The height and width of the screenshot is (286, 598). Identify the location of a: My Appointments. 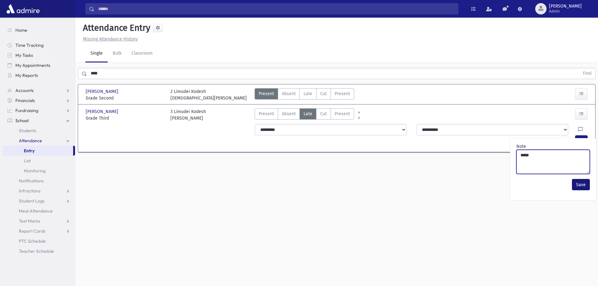
(39, 65).